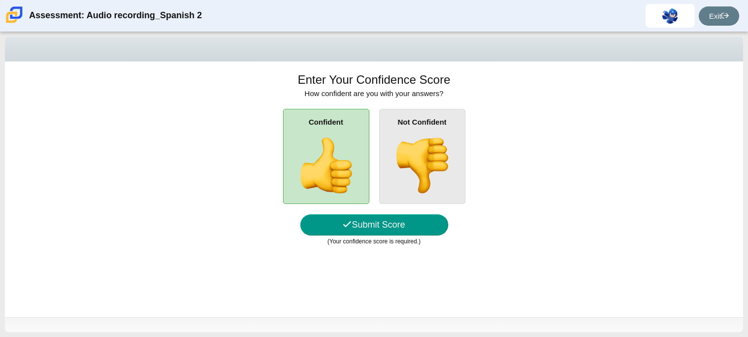  I want to click on span: How confident are you with your answers?, so click(374, 93).